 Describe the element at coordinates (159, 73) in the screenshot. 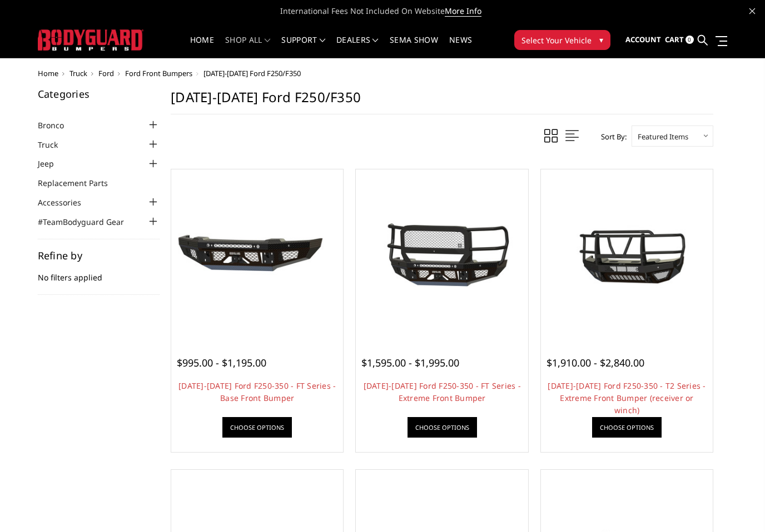

I see `span: Ford Front Bumpers` at that location.